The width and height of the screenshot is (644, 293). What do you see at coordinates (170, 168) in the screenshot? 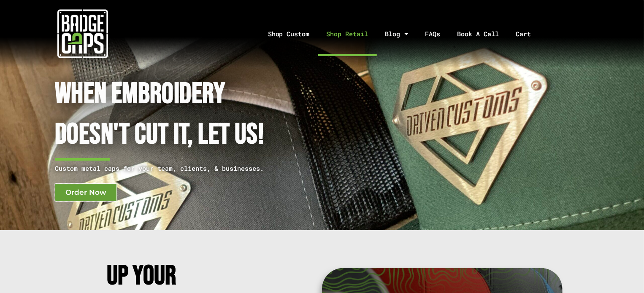
I see `p: Custom metal caps for your team, clients, & businesses.` at bounding box center [170, 168].